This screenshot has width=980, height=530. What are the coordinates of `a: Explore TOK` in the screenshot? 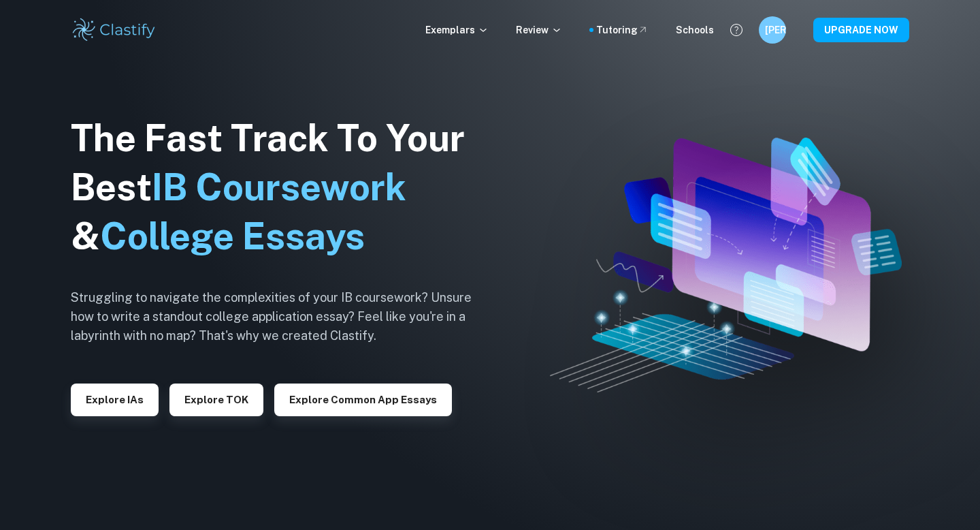 It's located at (216, 399).